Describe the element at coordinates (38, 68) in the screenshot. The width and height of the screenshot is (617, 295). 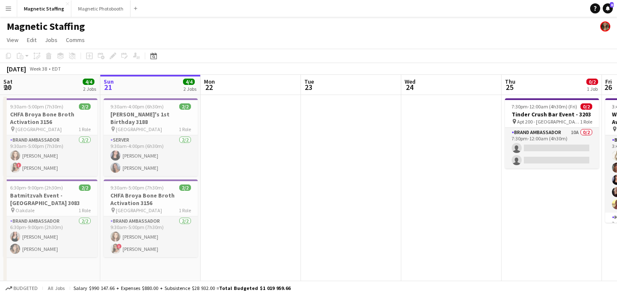
I see `span: Week 38` at that location.